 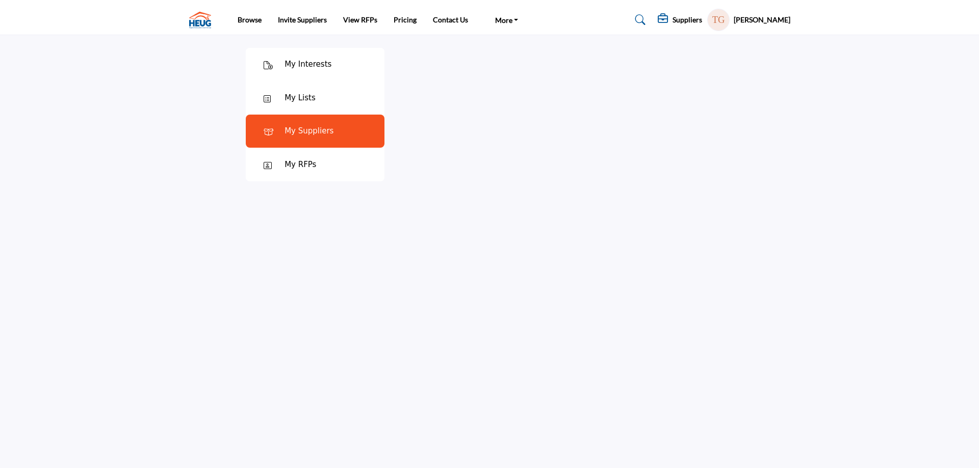 What do you see at coordinates (718, 20) in the screenshot?
I see `button: Show hide supplier dropdown` at bounding box center [718, 20].